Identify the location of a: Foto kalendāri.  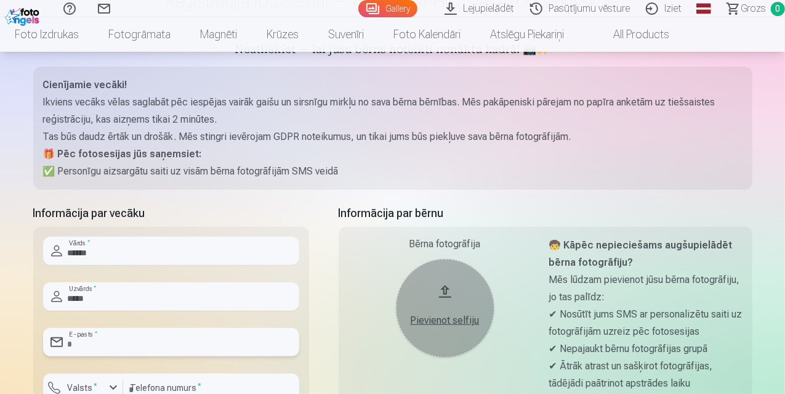
(427, 34).